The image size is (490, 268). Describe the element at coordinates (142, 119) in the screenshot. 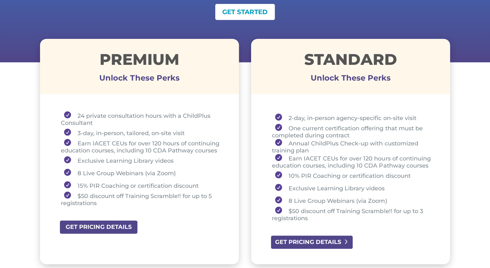

I see `li: 24 private consultation hours with a ChildPlus Consultant` at that location.